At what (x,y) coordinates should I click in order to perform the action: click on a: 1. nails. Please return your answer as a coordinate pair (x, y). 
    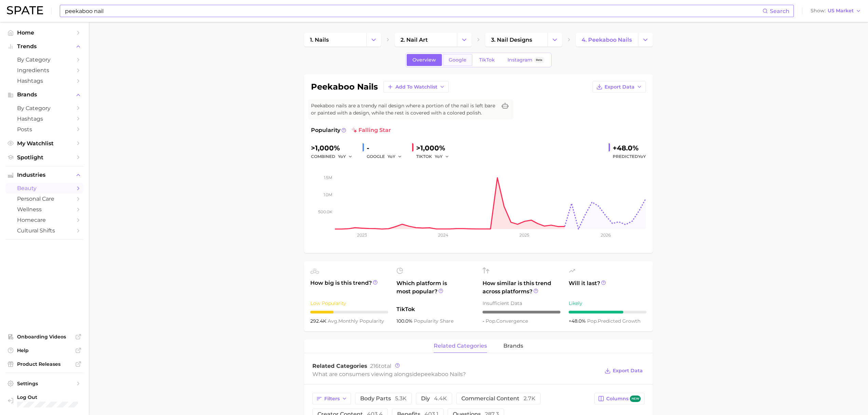
    Looking at the image, I should click on (335, 40).